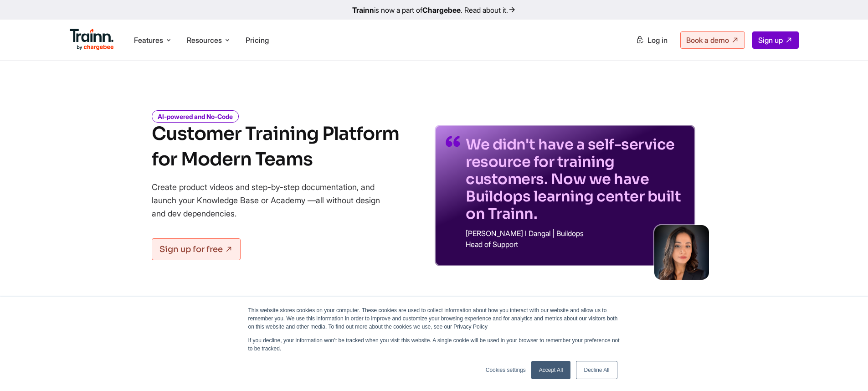  What do you see at coordinates (148, 40) in the screenshot?
I see `span: Features` at bounding box center [148, 40].